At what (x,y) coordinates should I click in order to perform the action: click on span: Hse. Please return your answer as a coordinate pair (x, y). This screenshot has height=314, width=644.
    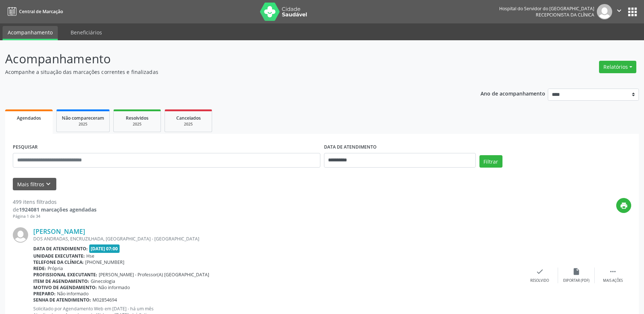
    Looking at the image, I should click on (91, 255).